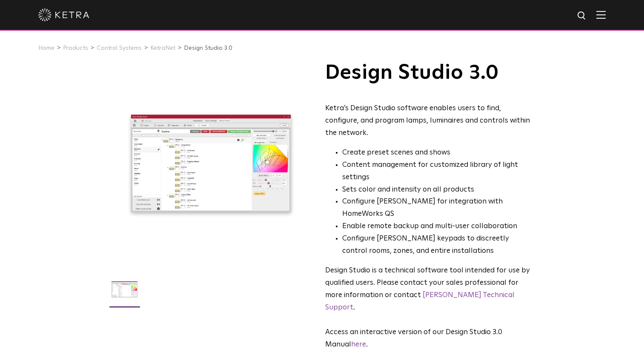 The width and height of the screenshot is (644, 355). Describe the element at coordinates (119, 48) in the screenshot. I see `a: Control Systems` at that location.